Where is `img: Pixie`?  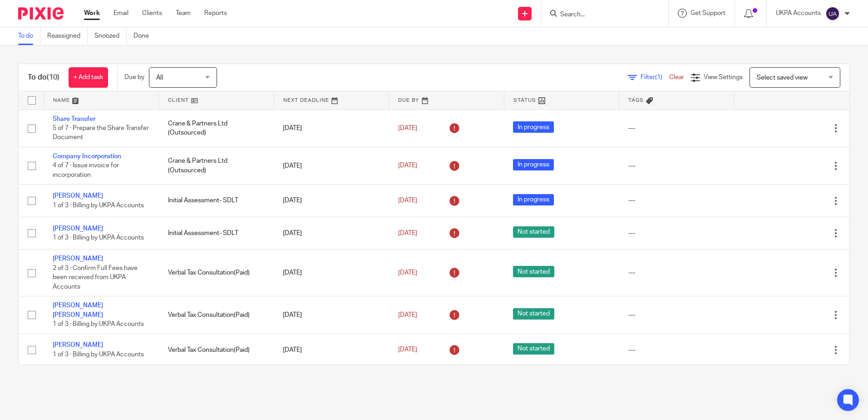
img: Pixie is located at coordinates (41, 13).